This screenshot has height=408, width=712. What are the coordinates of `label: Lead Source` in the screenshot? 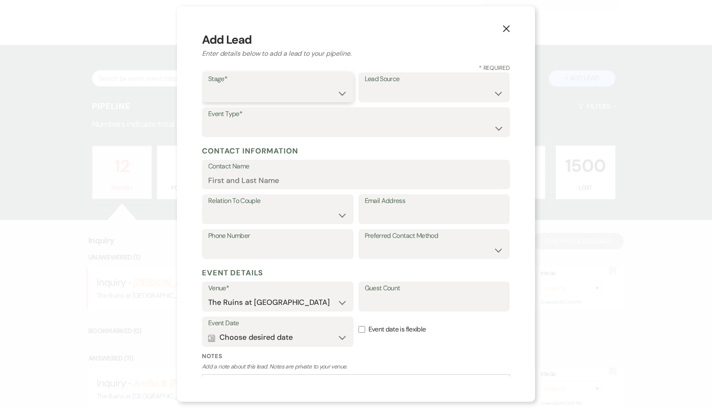 It's located at (434, 79).